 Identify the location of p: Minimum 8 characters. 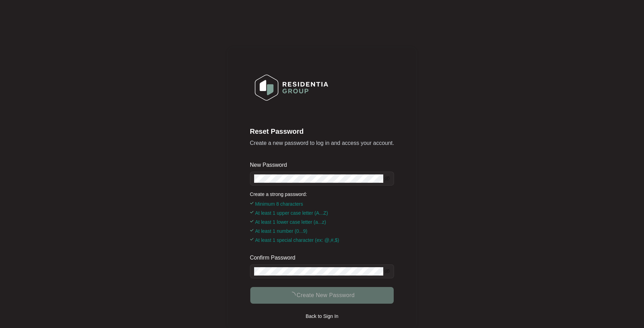
(279, 204).